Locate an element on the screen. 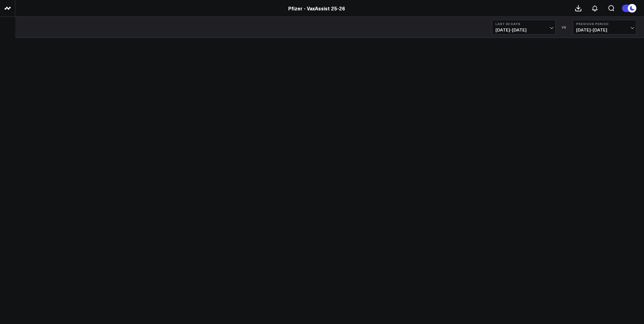 Image resolution: width=644 pixels, height=324 pixels. div: VS is located at coordinates (564, 27).